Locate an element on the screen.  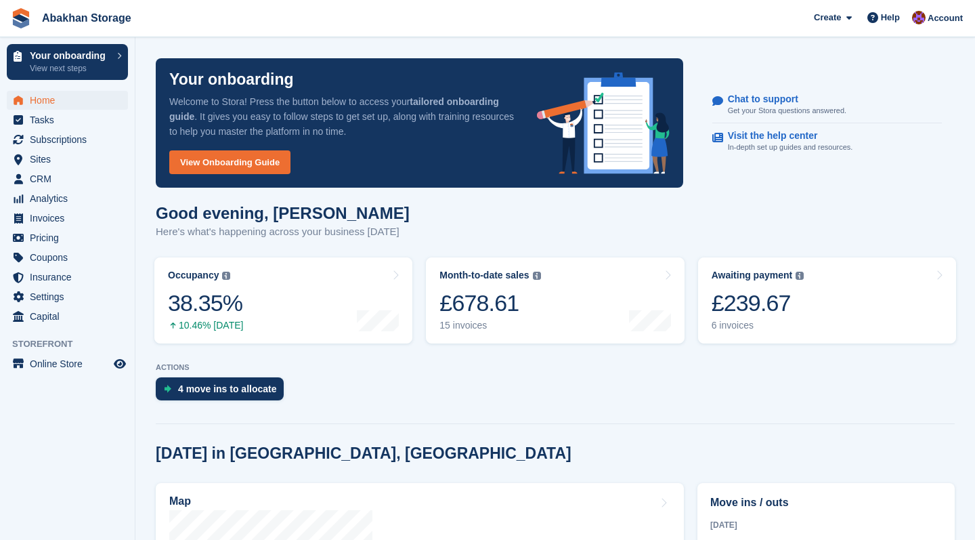
a: Month-to-date sales £678.61 15 invoices is located at coordinates (555, 300).